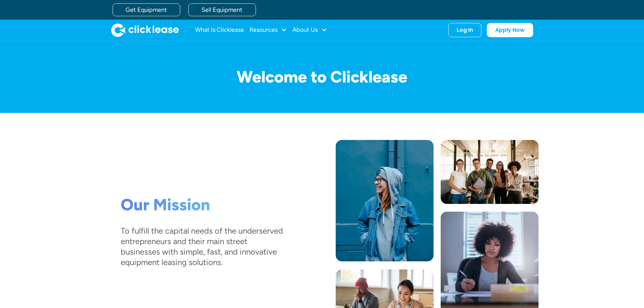  I want to click on a: Get Equipment, so click(147, 10).